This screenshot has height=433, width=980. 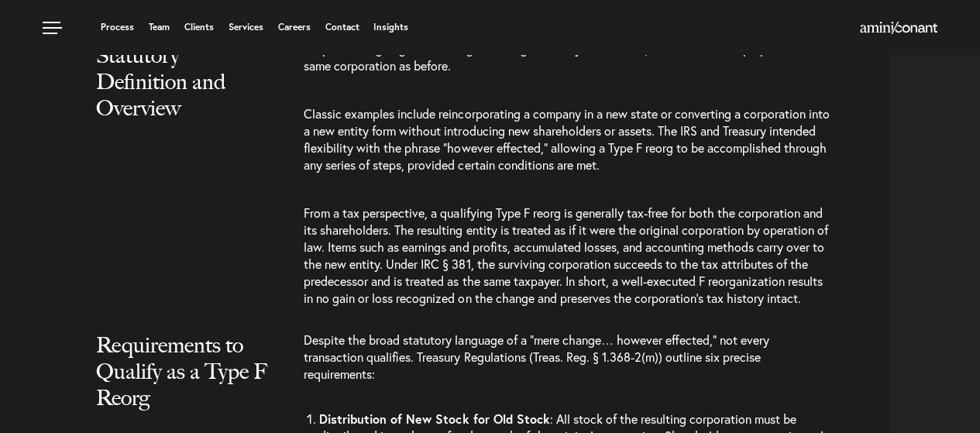 I want to click on img: Amini & Conant, so click(x=898, y=28).